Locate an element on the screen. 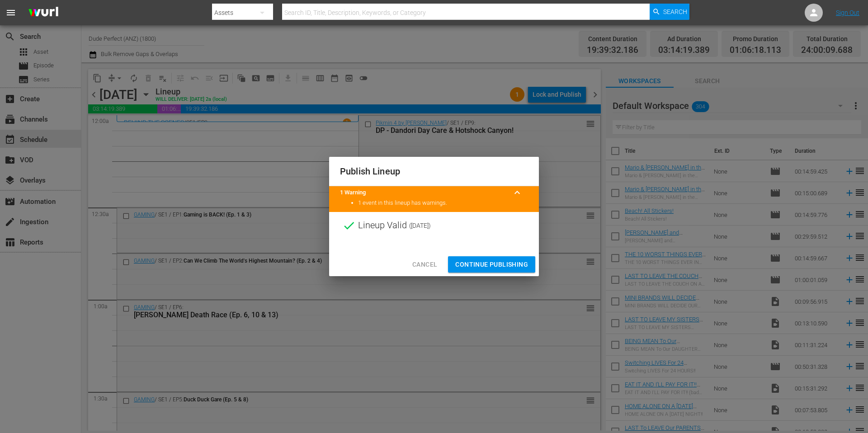 This screenshot has height=433, width=868. span: keyboard_arrow_up is located at coordinates (517, 193).